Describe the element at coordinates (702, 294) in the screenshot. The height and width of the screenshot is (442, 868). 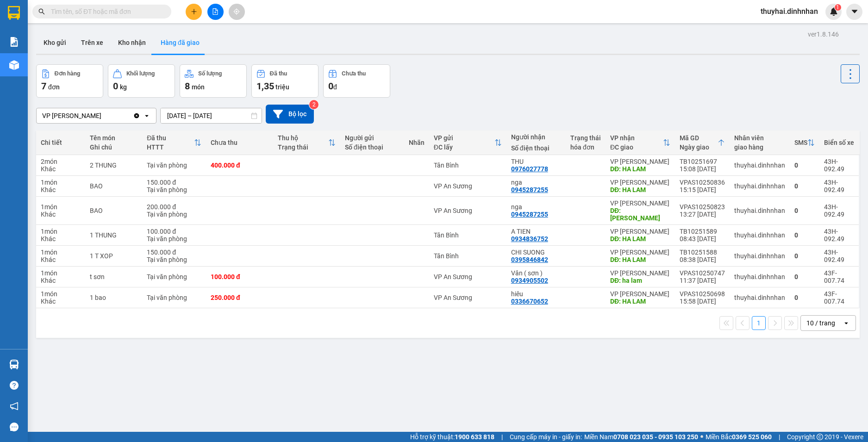
I see `div: VPAS10250698` at that location.